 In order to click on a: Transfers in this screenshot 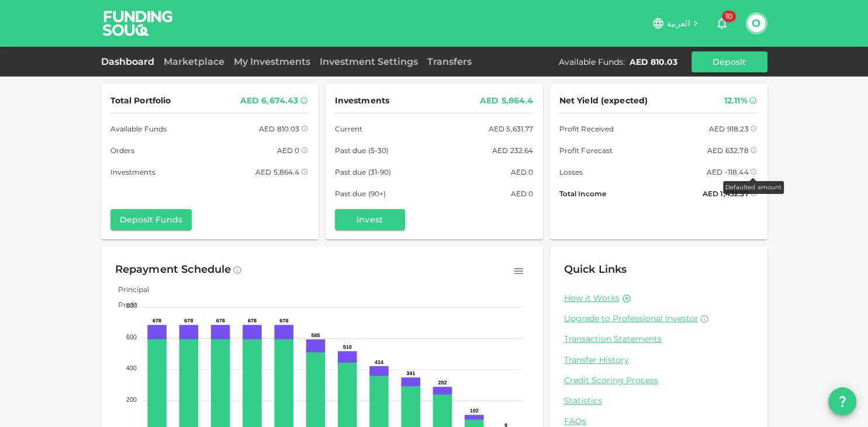, I will do `click(449, 62)`.